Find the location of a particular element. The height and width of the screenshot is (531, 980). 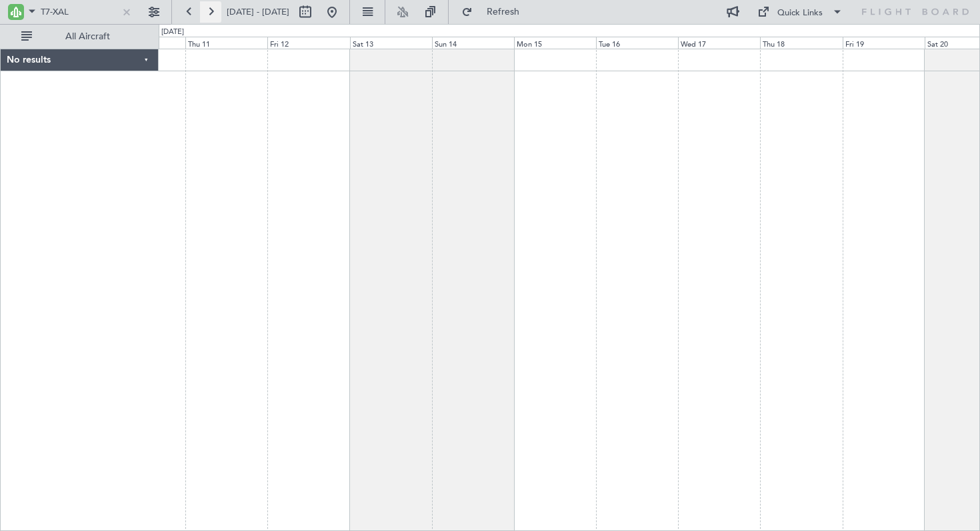

div: Tue 16 is located at coordinates (637, 43).